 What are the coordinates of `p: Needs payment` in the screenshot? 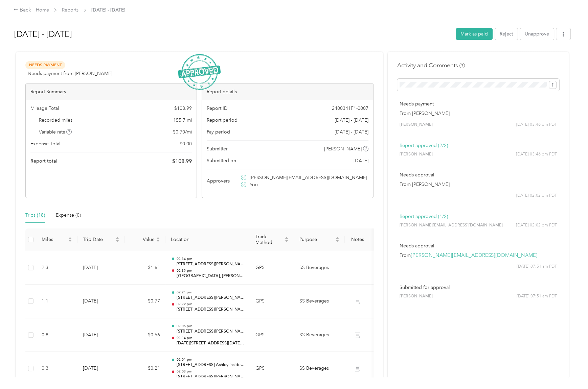 It's located at (478, 103).